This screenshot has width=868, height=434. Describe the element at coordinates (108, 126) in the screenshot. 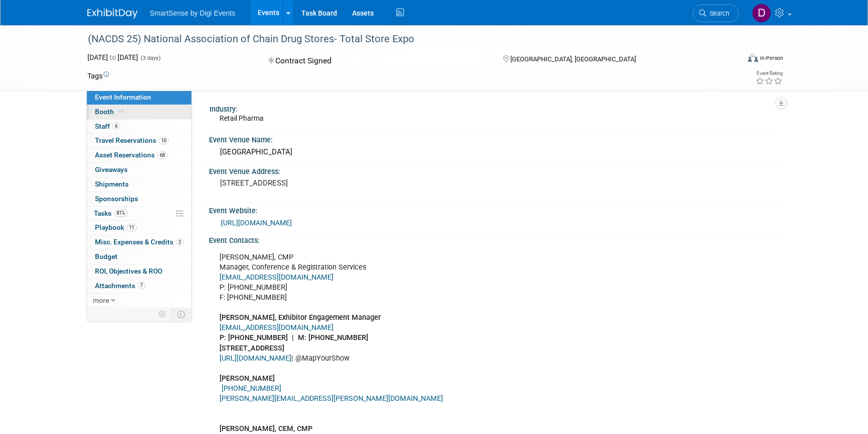

I see `span: Staff` at that location.